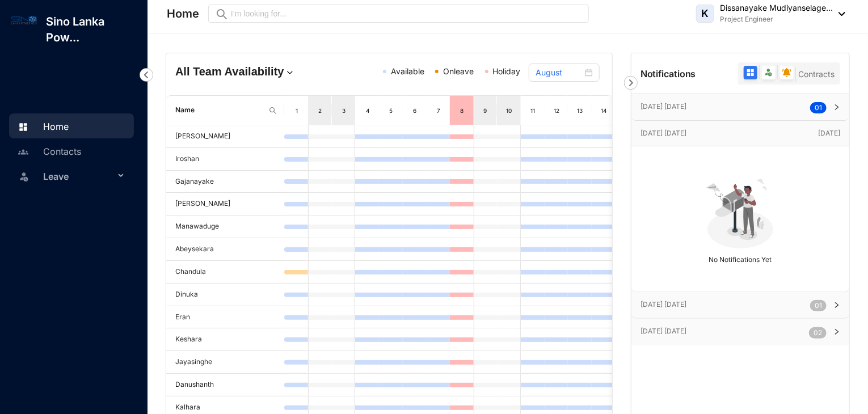 This screenshot has height=414, width=868. Describe the element at coordinates (668, 74) in the screenshot. I see `p: Notifications` at that location.